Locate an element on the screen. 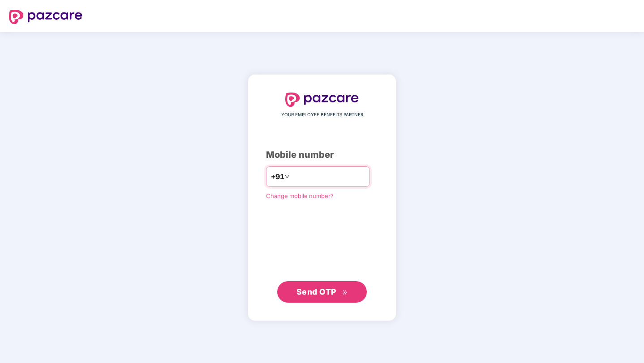 The height and width of the screenshot is (363, 644). a: Change mobile number? is located at coordinates (299, 196).